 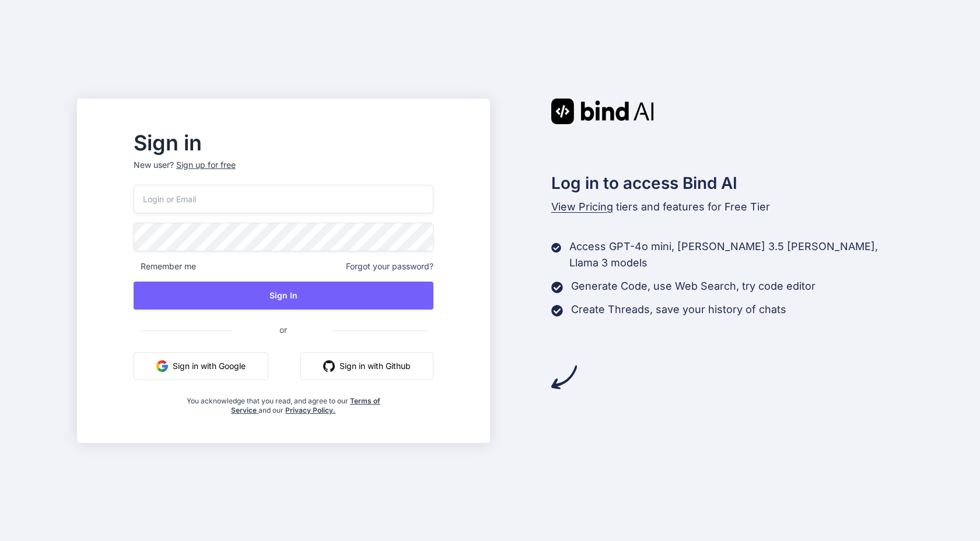 What do you see at coordinates (283, 402) in the screenshot?
I see `div: You acknowledge that you read, and agree to our and our` at bounding box center [283, 402].